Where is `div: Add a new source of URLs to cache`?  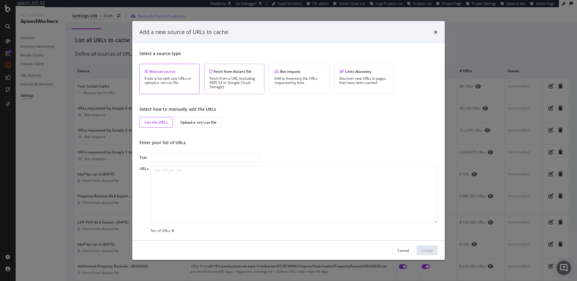 div: Add a new source of URLs to cache is located at coordinates (184, 32).